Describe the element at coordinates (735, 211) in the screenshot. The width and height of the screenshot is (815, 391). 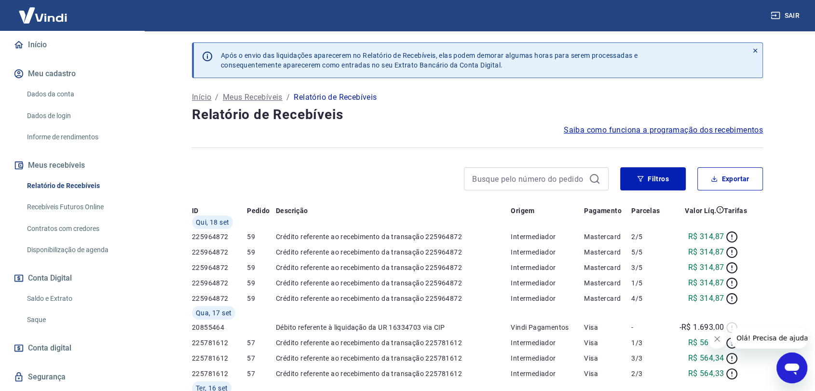
I see `p: Tarifas` at that location.